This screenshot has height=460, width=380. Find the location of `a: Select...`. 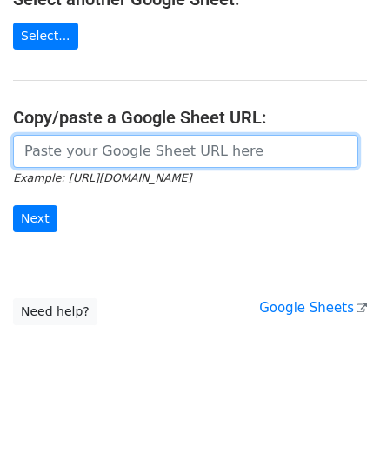

a: Select... is located at coordinates (45, 36).